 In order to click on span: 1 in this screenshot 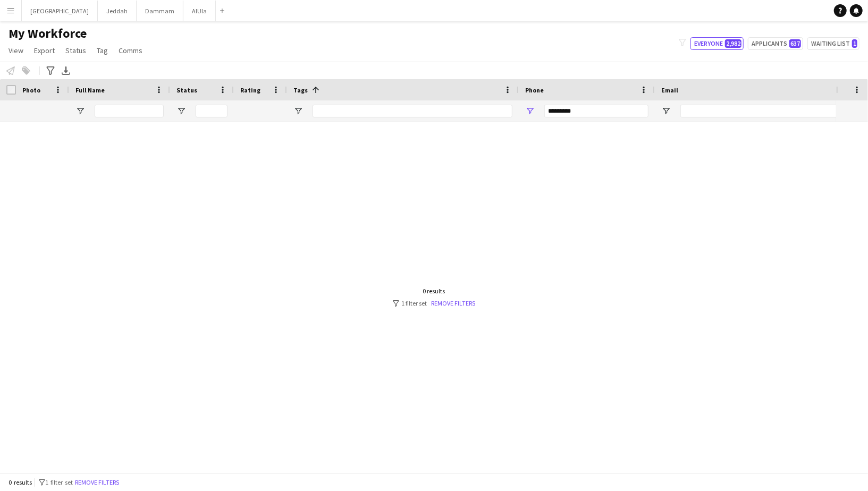, I will do `click(855, 43)`.